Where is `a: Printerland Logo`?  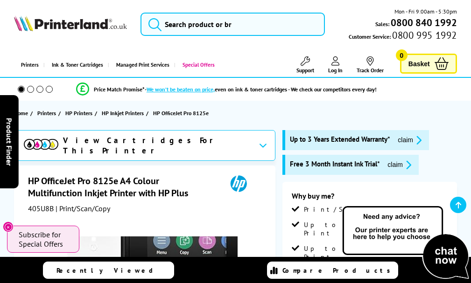
a: Printerland Logo is located at coordinates (71, 24).